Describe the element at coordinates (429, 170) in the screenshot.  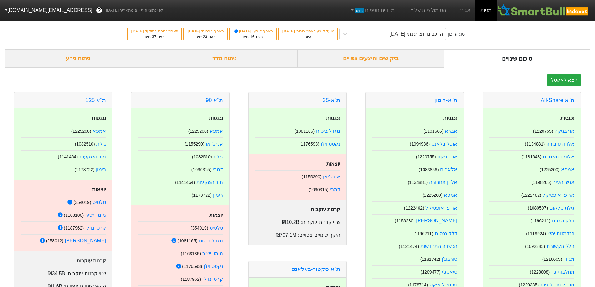
I see `small: ( 1083856 )` at that location.